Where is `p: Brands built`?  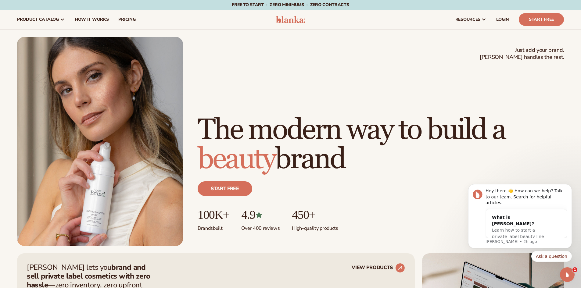 p: Brands built is located at coordinates (213, 226).